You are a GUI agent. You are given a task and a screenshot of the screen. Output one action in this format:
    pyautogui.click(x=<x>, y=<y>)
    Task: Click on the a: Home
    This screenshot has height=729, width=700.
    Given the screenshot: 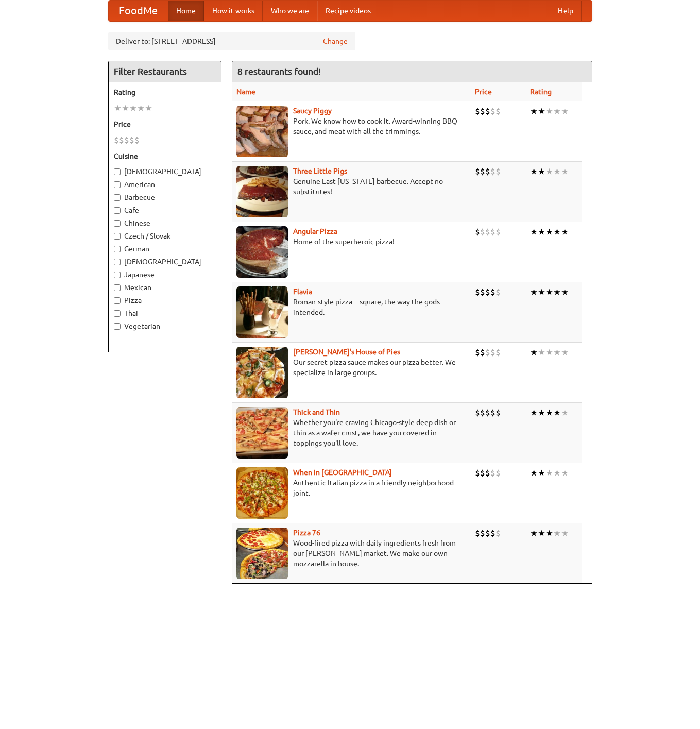 What is the action you would take?
    pyautogui.click(x=186, y=10)
    